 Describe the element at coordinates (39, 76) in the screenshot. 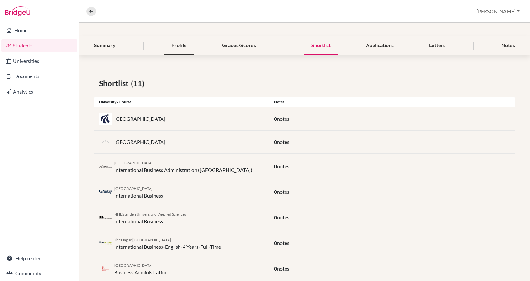

I see `a: Documents` at that location.